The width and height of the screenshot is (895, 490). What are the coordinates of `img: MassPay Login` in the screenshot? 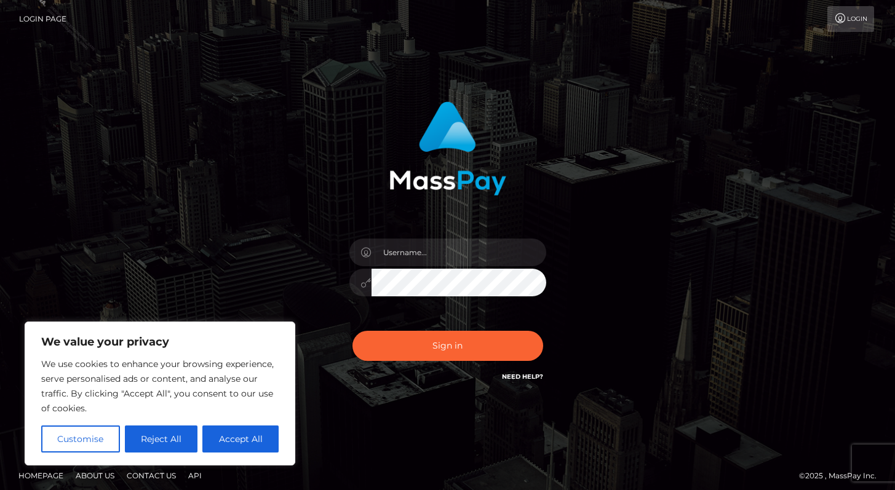 It's located at (448, 148).